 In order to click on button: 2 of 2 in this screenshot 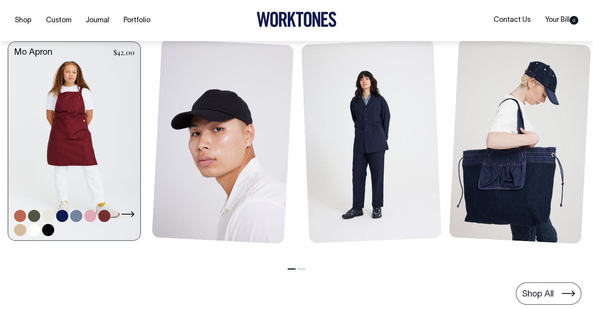, I will do `click(302, 268)`.